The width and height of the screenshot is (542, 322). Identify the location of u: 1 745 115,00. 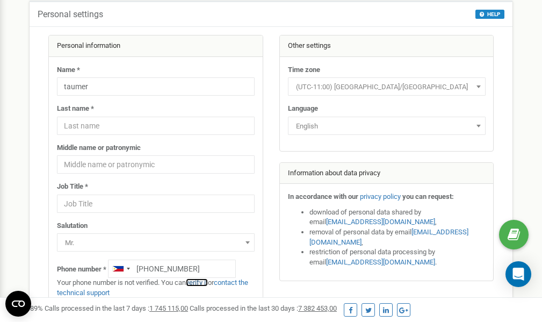
(169, 308).